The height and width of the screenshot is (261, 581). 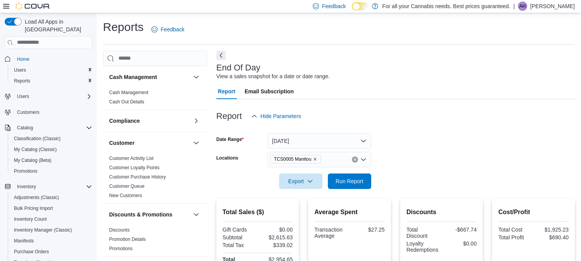 What do you see at coordinates (52, 171) in the screenshot?
I see `button: Promotions` at bounding box center [52, 171].